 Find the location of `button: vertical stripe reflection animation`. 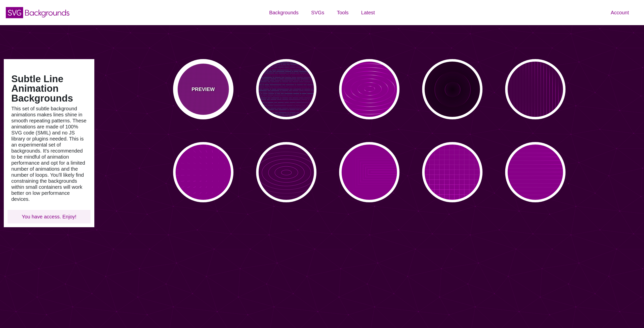

button: vertical stripe reflection animation is located at coordinates (536, 89).